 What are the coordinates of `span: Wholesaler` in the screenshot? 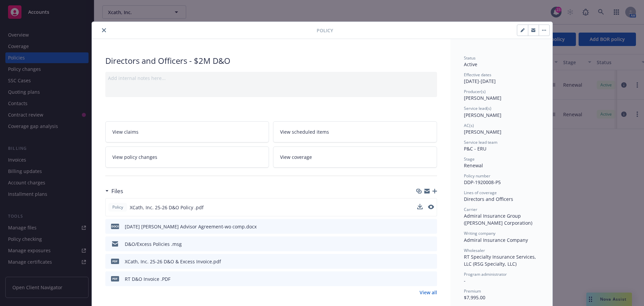 It's located at (474, 250).